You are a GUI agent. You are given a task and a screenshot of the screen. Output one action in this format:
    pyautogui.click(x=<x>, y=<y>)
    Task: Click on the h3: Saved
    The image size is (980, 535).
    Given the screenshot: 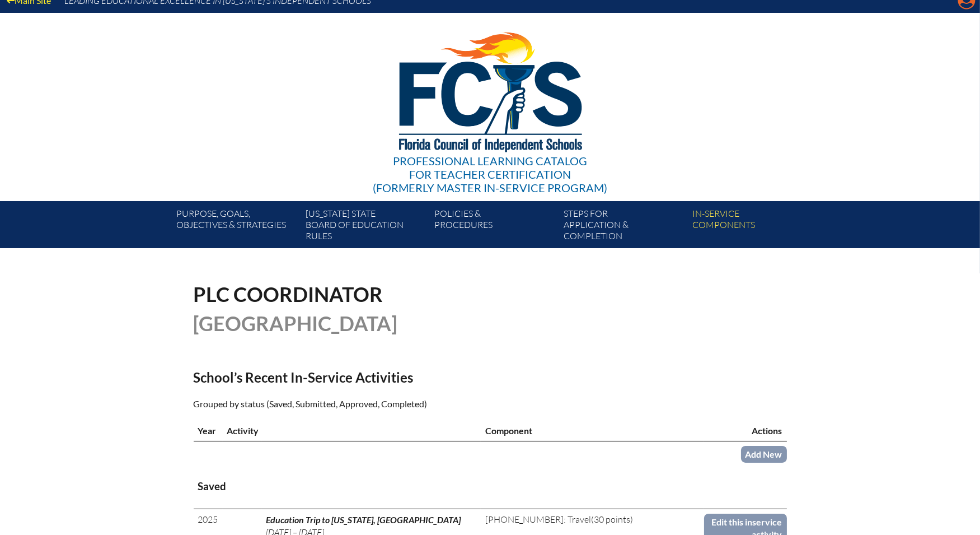 What is the action you would take?
    pyautogui.click(x=490, y=486)
    